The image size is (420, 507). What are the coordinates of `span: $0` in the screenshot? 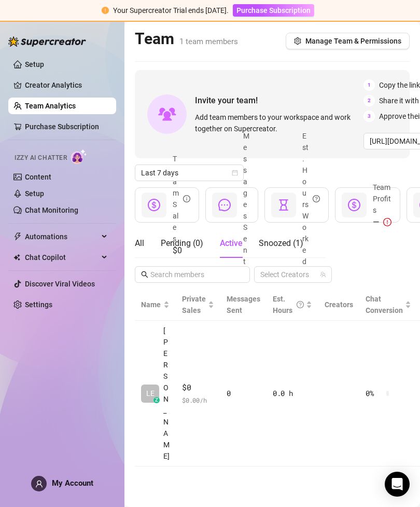 It's located at (198, 388).